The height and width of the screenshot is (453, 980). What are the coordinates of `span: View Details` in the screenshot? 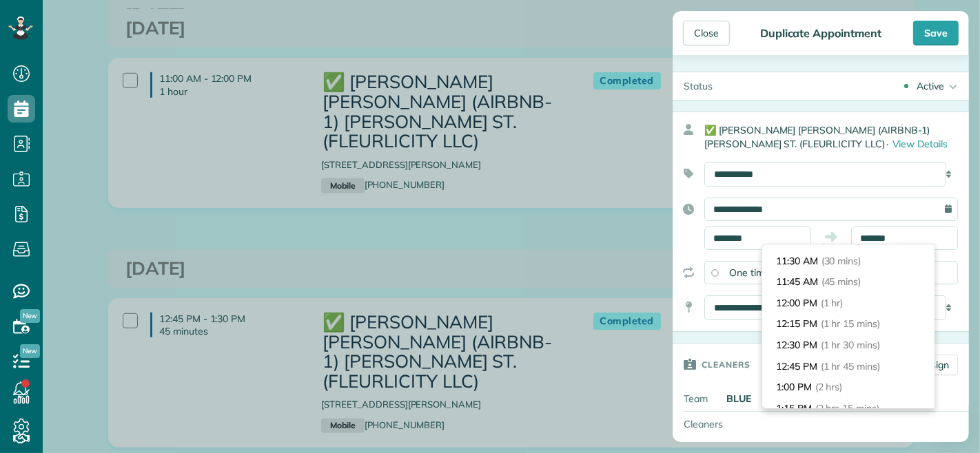 It's located at (920, 144).